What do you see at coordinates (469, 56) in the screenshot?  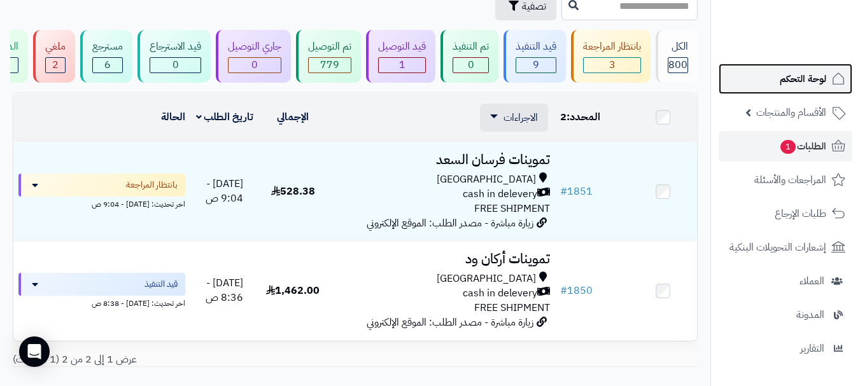 I see `a: تم التنفيذ 0` at bounding box center [469, 56].